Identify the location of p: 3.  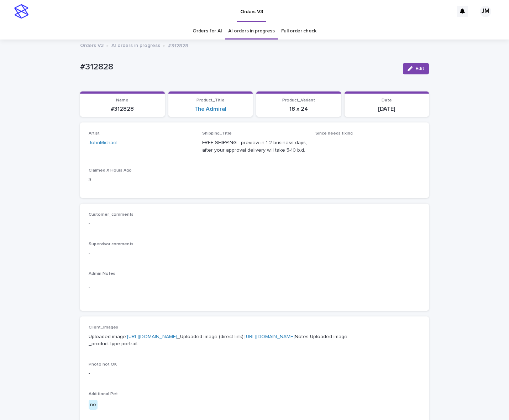
(141, 180).